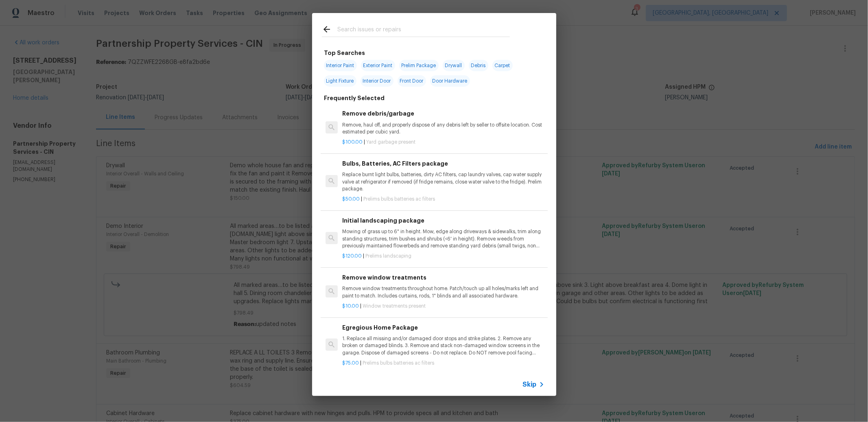 The height and width of the screenshot is (422, 868). Describe the element at coordinates (443, 277) in the screenshot. I see `h6: Remove window treatments` at that location.